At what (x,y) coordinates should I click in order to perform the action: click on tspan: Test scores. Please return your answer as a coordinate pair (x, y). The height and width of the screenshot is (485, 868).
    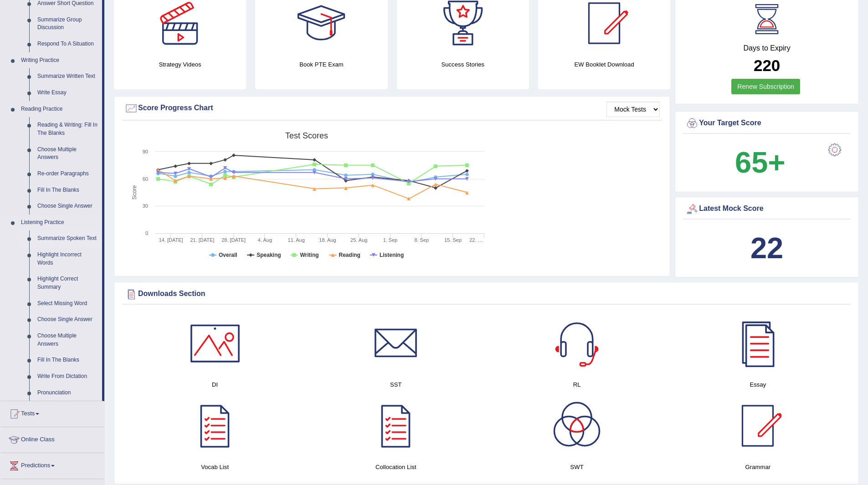
    Looking at the image, I should click on (307, 136).